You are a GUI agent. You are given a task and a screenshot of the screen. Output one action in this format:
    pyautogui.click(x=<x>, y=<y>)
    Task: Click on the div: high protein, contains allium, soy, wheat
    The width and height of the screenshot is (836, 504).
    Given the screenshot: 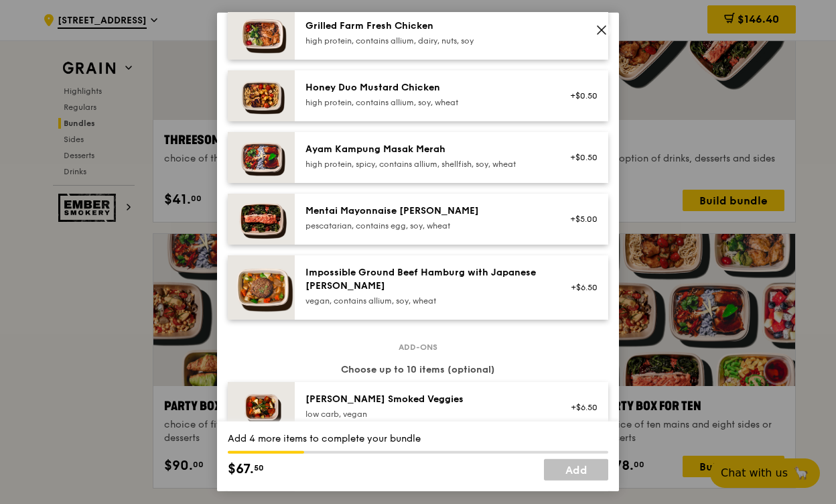 What is the action you would take?
    pyautogui.click(x=426, y=103)
    